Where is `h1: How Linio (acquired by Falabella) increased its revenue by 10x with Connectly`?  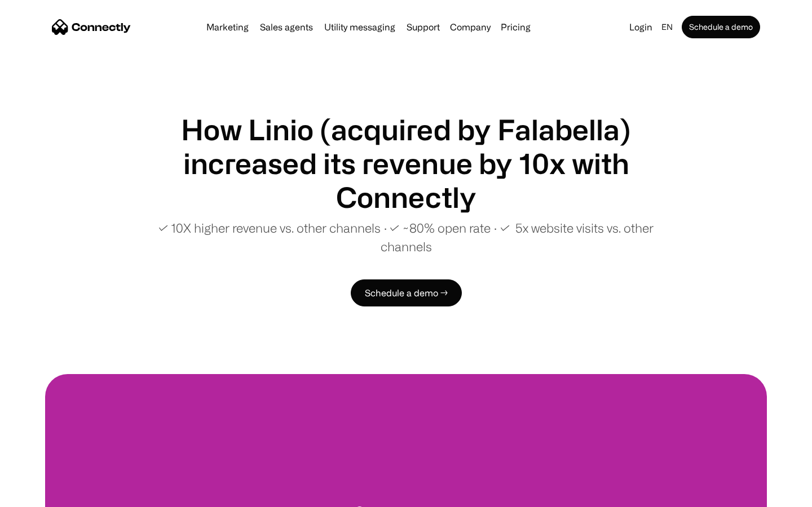
h1: How Linio (acquired by Falabella) increased its revenue by 10x with Connectly is located at coordinates (406, 164).